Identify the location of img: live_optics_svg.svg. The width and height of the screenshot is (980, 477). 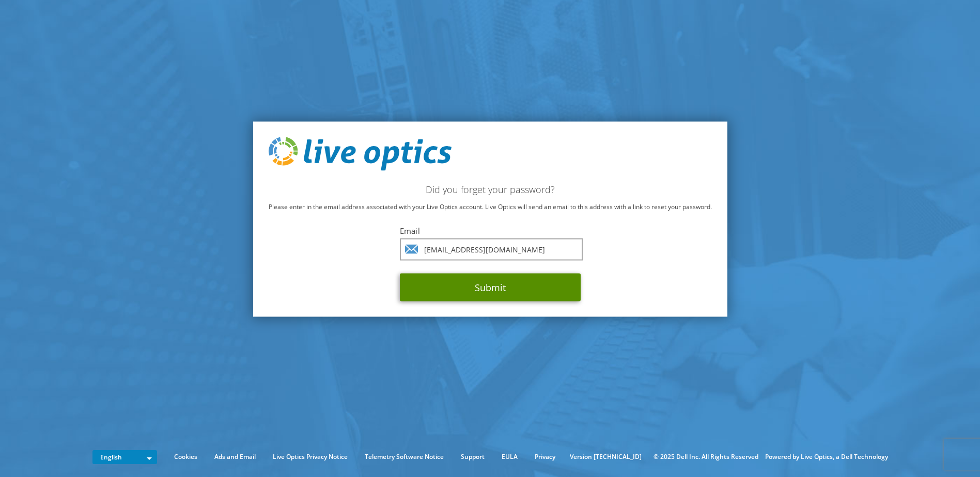
(360, 154).